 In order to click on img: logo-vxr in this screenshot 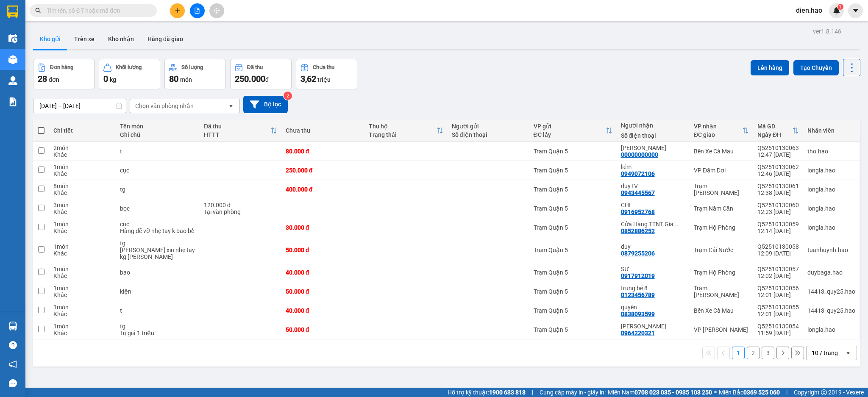, I will do `click(13, 12)`.